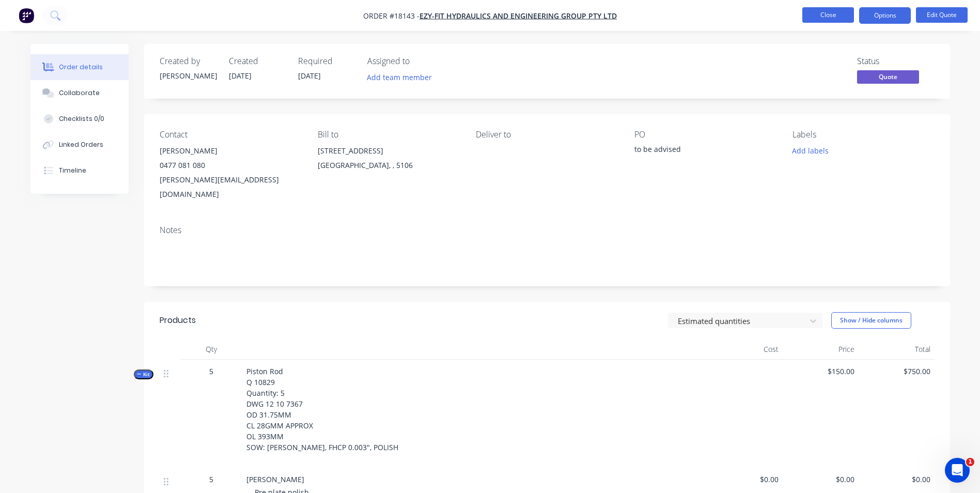 The width and height of the screenshot is (980, 493). Describe the element at coordinates (72, 171) in the screenshot. I see `div: Timeline` at that location.